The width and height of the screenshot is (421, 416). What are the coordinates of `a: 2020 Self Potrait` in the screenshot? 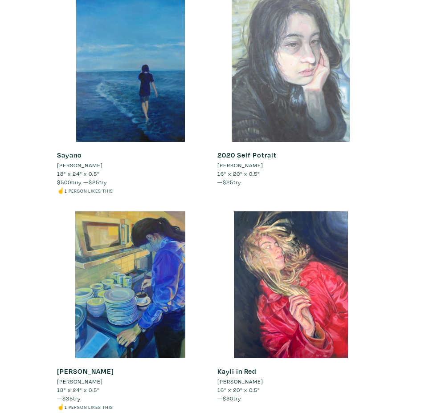 It's located at (247, 155).